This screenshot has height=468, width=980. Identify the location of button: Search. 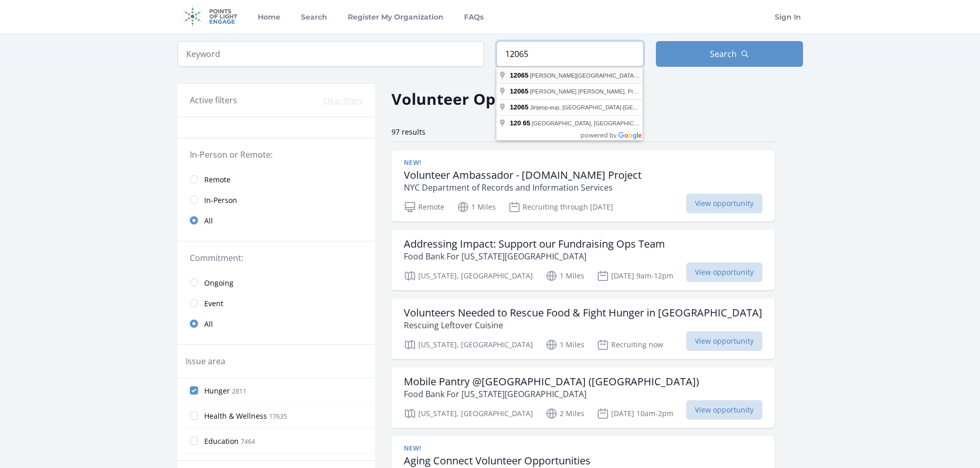
(729, 54).